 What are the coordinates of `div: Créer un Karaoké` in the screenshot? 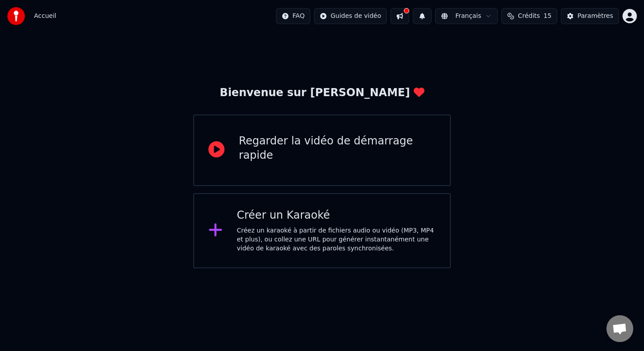 It's located at (336, 215).